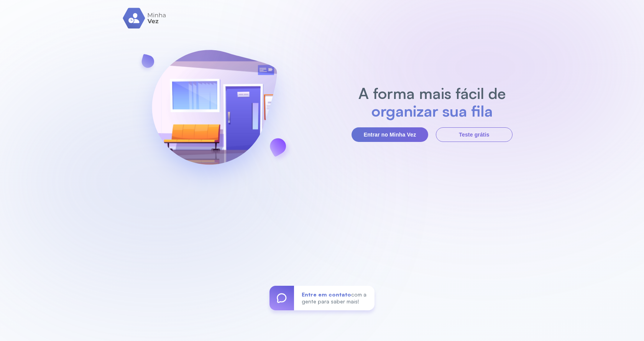 The width and height of the screenshot is (644, 341). I want to click on button: Entrar no Minha Vez, so click(390, 135).